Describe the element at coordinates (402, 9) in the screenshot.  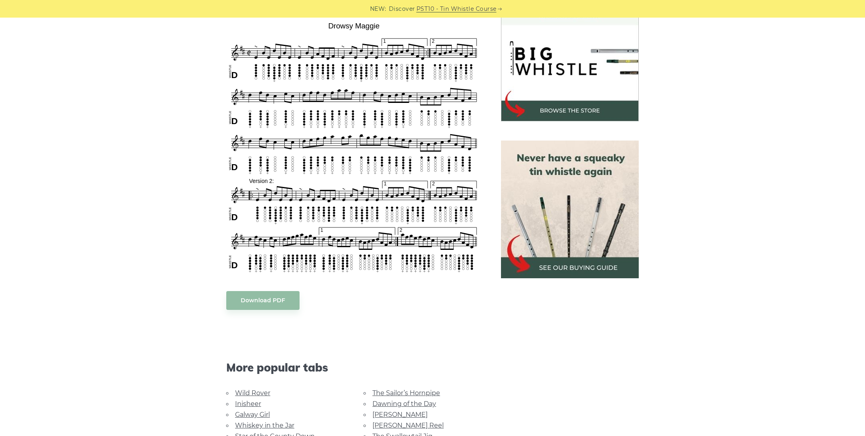
I see `span: Discover` at that location.